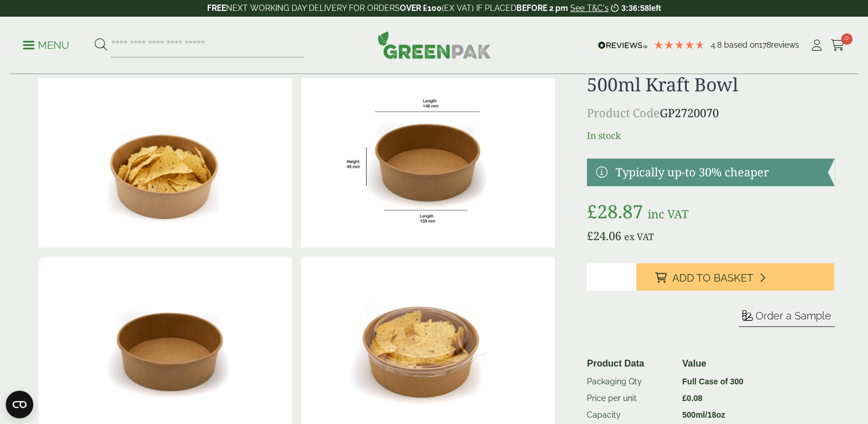 The height and width of the screenshot is (424, 868). I want to click on bdi: 28.87, so click(615, 211).